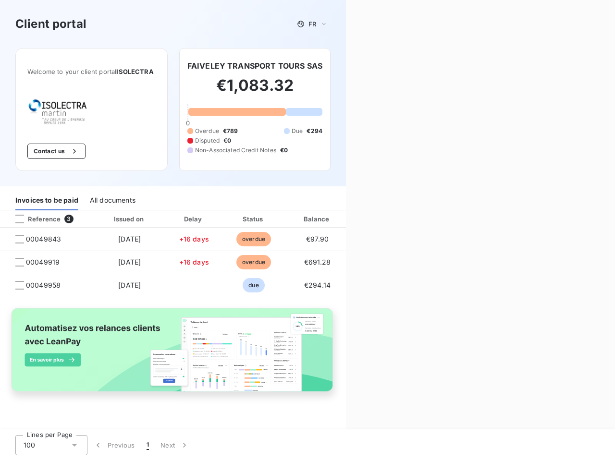 Image resolution: width=615 pixels, height=461 pixels. What do you see at coordinates (317, 239) in the screenshot?
I see `span: €97.90` at bounding box center [317, 239].